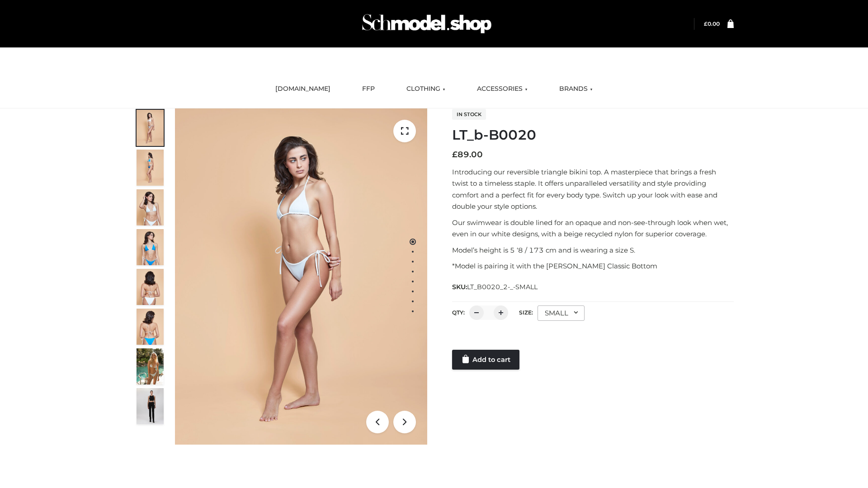  Describe the element at coordinates (576, 89) in the screenshot. I see `a: BRANDS` at that location.